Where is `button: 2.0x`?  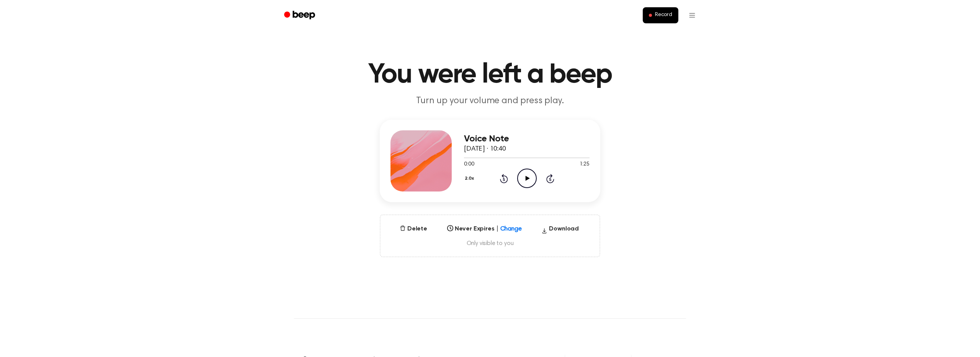
button: 2.0x is located at coordinates (470, 178).